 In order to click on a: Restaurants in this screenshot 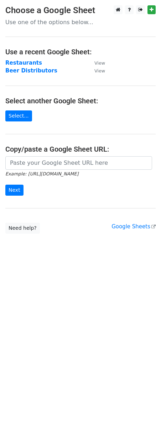, I will do `click(23, 63)`.